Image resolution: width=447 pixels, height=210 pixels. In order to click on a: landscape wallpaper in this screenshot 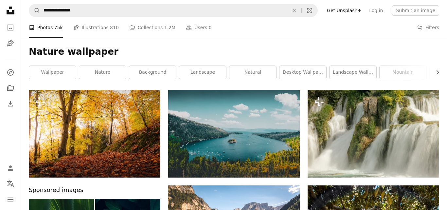, I will do `click(353, 72)`.